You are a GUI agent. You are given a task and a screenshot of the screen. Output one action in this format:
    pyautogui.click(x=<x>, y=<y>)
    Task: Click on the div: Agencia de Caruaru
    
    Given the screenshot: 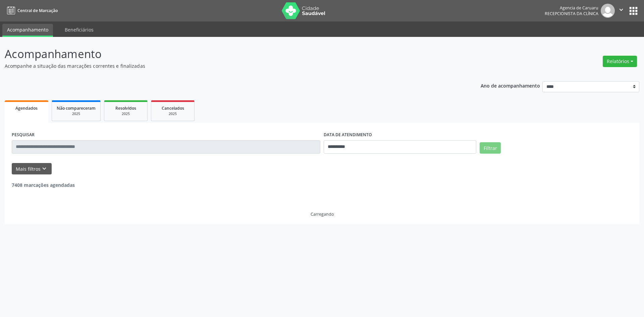 What is the action you would take?
    pyautogui.click(x=572, y=8)
    